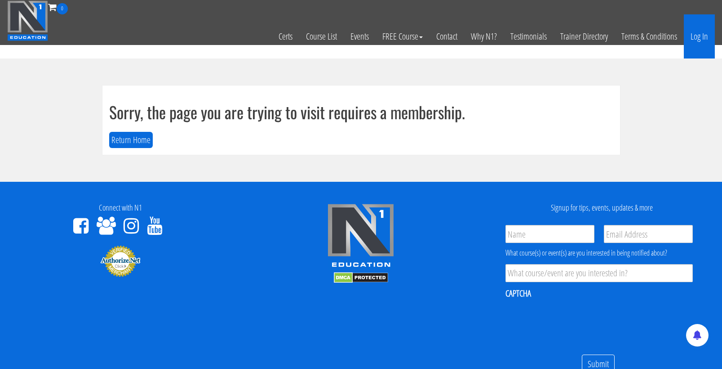 The image size is (722, 369). Describe the element at coordinates (361, 112) in the screenshot. I see `h1: Sorry, the page you are trying to visit requires a membership.` at that location.